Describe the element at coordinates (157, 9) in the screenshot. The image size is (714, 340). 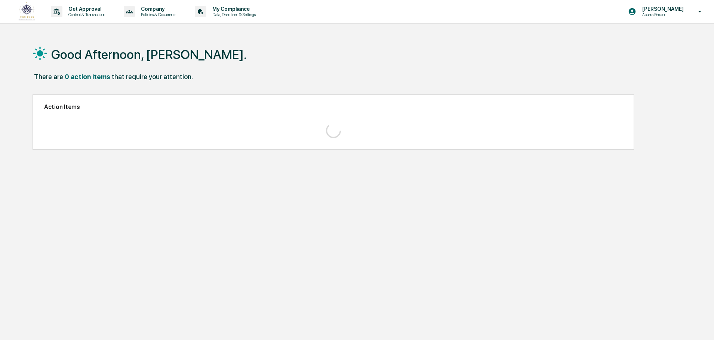
I see `p: Company` at that location.